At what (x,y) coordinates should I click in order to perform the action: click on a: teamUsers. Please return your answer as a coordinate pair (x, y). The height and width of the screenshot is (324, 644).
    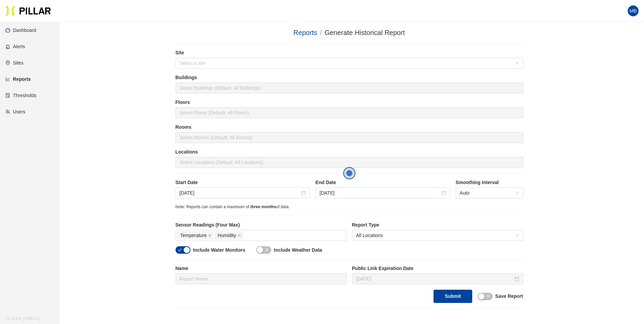
    Looking at the image, I should click on (15, 111).